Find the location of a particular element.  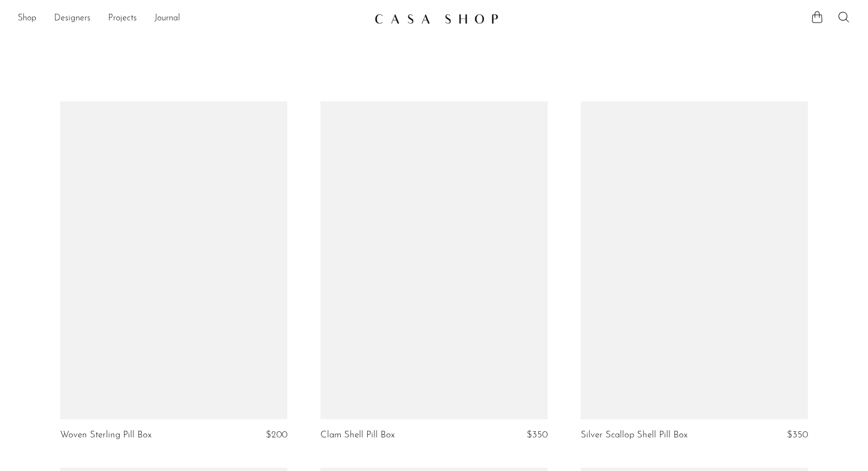

a: Silver Scallop Shell Pill Box is located at coordinates (634, 435).